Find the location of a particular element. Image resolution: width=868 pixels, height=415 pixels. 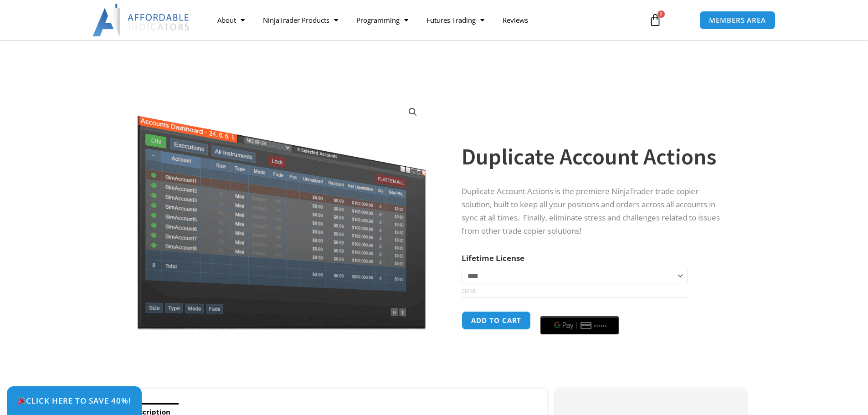

a: Clear options is located at coordinates (469, 291).